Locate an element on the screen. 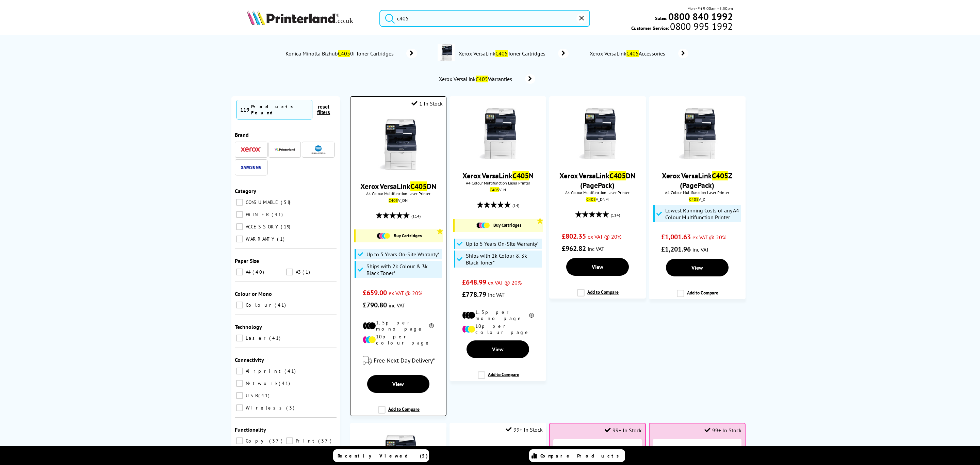 The height and width of the screenshot is (465, 980). span: CONSUMABLE is located at coordinates (262, 202).